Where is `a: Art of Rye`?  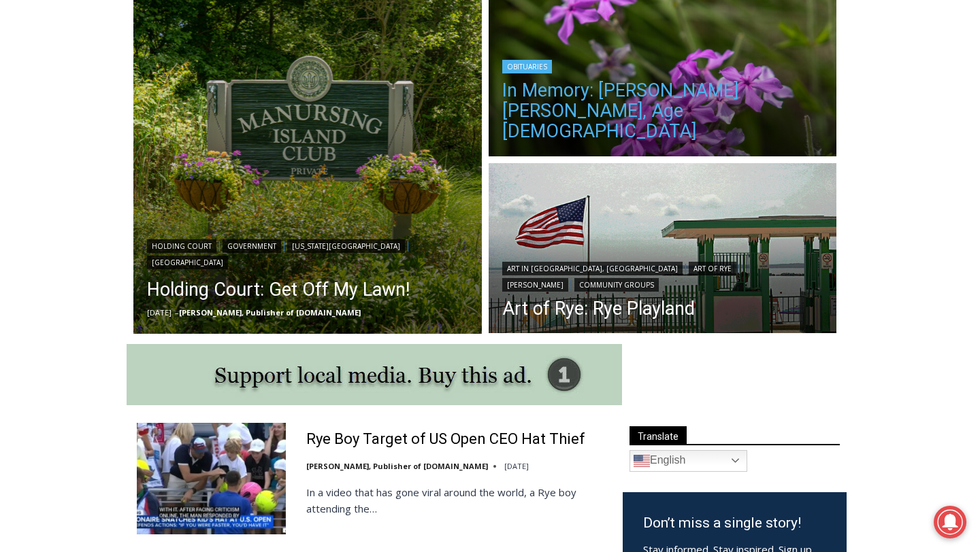
a: Art of Rye is located at coordinates (713, 269).